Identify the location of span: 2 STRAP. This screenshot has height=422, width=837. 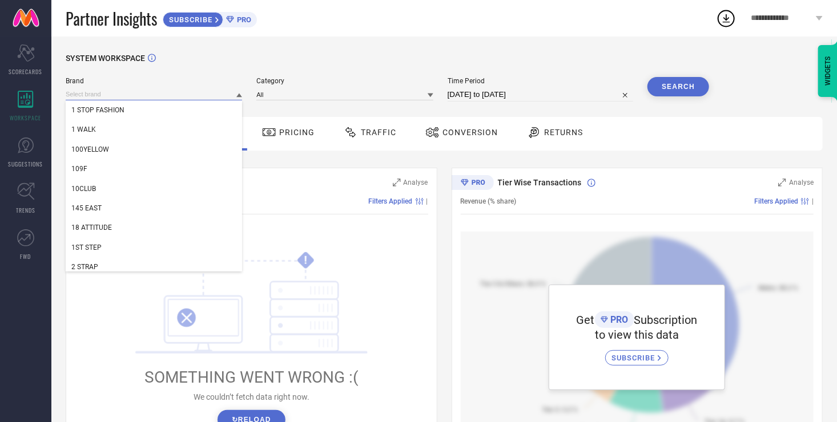
(84, 267).